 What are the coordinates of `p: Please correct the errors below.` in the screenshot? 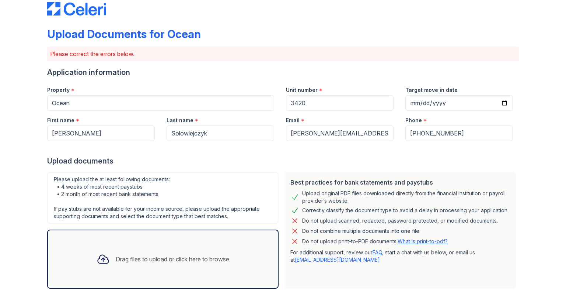 It's located at (283, 54).